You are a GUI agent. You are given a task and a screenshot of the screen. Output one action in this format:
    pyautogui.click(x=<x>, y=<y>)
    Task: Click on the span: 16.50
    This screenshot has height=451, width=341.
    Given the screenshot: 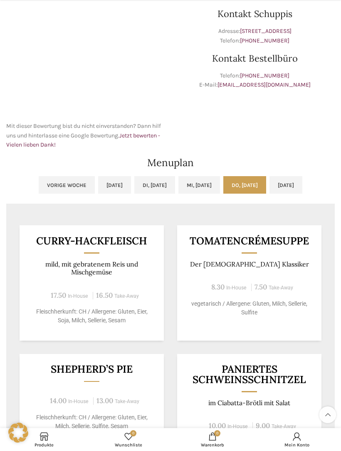 What is the action you would take?
    pyautogui.click(x=104, y=295)
    